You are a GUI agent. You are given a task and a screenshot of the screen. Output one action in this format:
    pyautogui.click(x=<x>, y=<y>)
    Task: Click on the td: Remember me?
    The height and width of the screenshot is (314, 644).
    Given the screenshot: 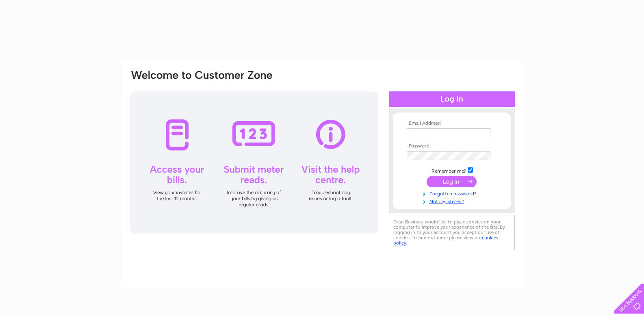 What is the action you would take?
    pyautogui.click(x=452, y=171)
    